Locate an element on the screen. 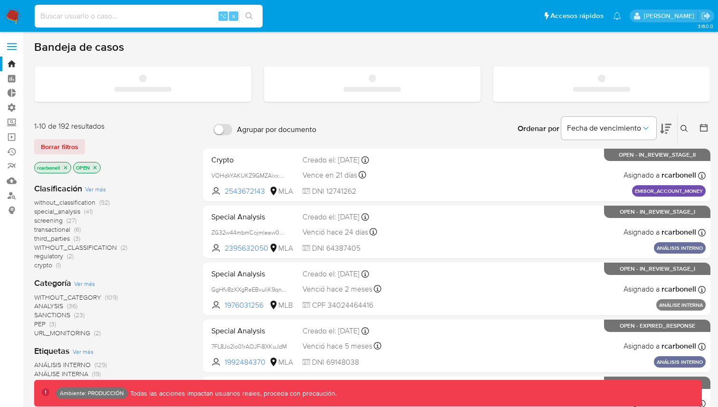  span: Accesos rápidos is located at coordinates (577, 16).